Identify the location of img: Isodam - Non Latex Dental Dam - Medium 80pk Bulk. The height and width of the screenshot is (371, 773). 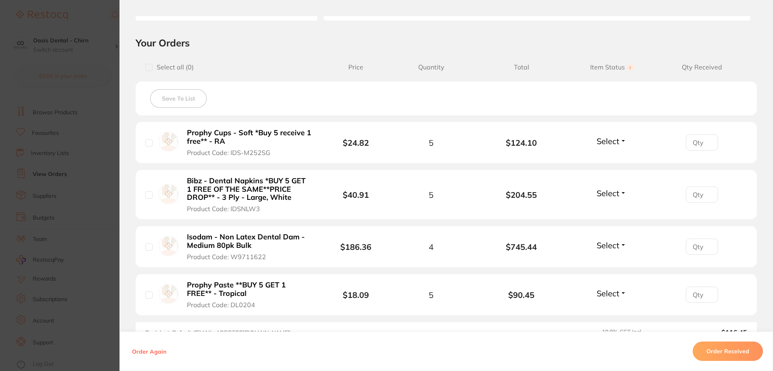
(168, 246).